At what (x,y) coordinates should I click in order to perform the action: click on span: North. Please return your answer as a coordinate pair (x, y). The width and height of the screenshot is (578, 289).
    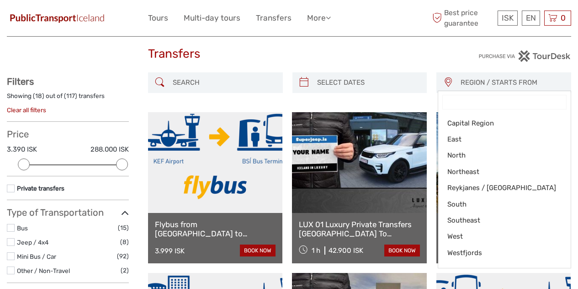
    Looking at the image, I should click on (497, 155).